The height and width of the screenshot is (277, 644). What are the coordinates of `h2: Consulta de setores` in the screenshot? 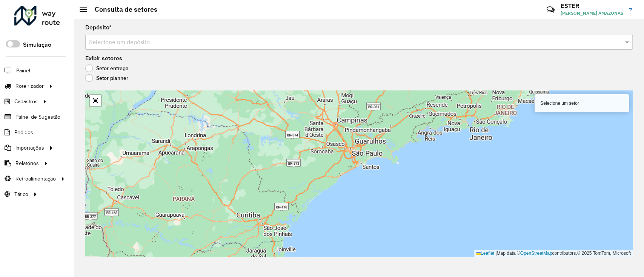 It's located at (122, 9).